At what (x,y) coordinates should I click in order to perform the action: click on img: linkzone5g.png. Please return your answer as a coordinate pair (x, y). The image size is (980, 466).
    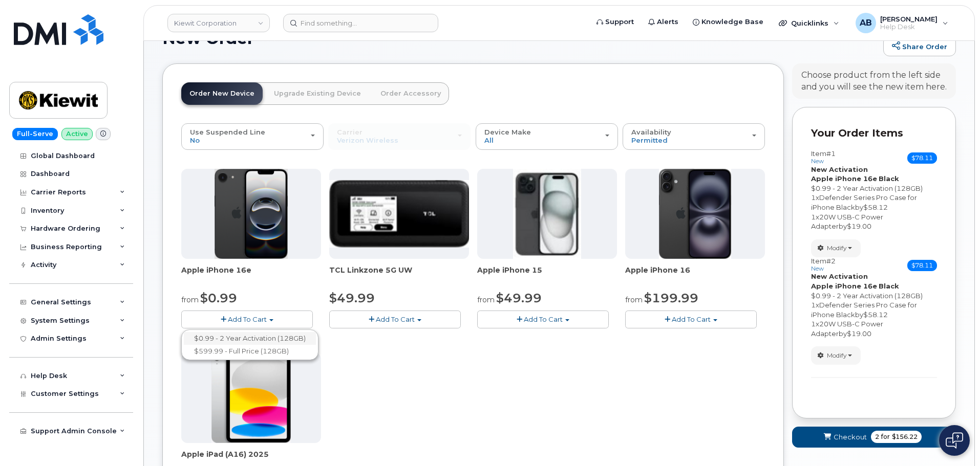
    Looking at the image, I should click on (399, 214).